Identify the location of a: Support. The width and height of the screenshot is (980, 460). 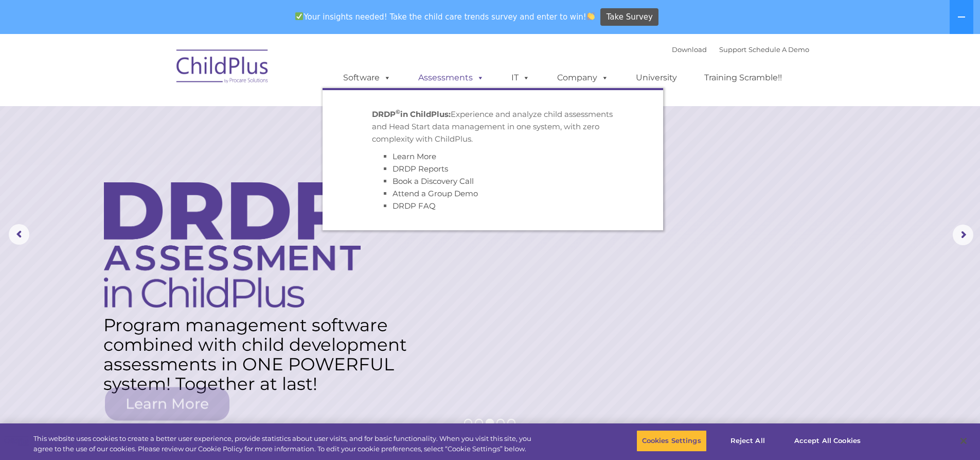
(733, 49).